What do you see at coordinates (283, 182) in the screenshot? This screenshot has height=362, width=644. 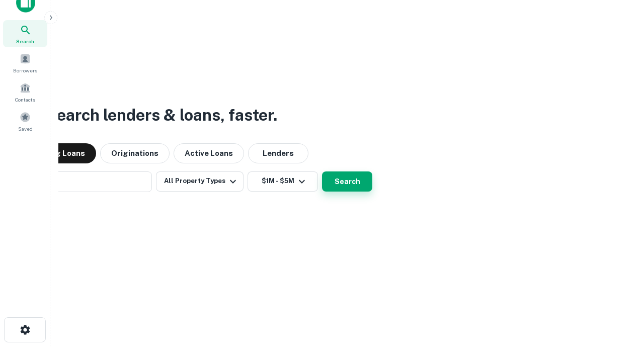 I see `button: $1M - $5M` at bounding box center [283, 182].